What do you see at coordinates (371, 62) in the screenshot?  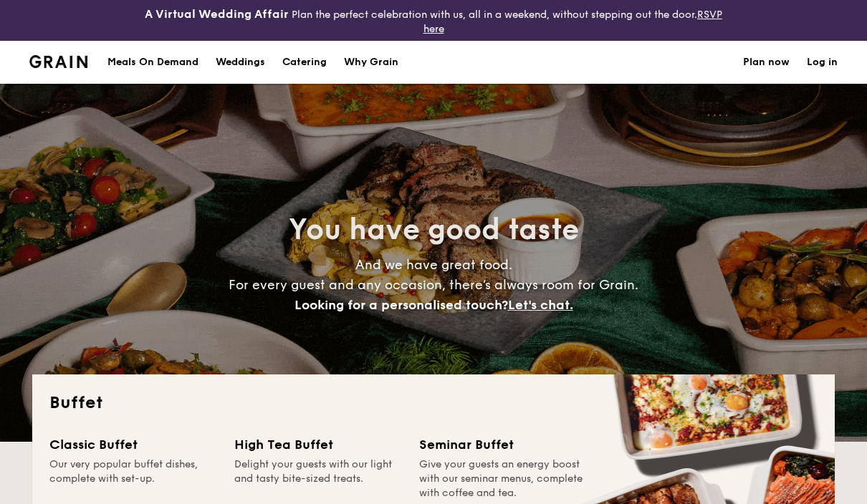 I see `a: Why Grain` at bounding box center [371, 62].